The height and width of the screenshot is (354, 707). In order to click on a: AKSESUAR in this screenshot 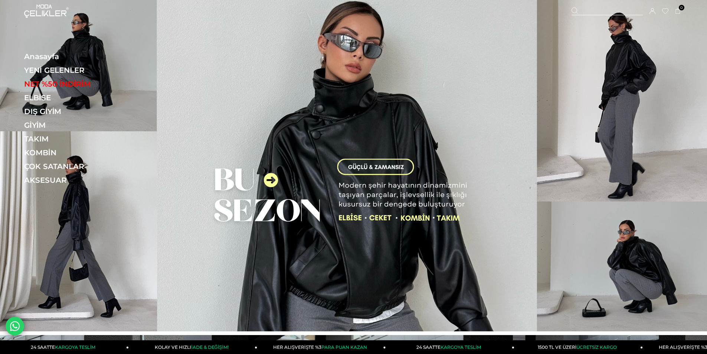, I will do `click(75, 180)`.